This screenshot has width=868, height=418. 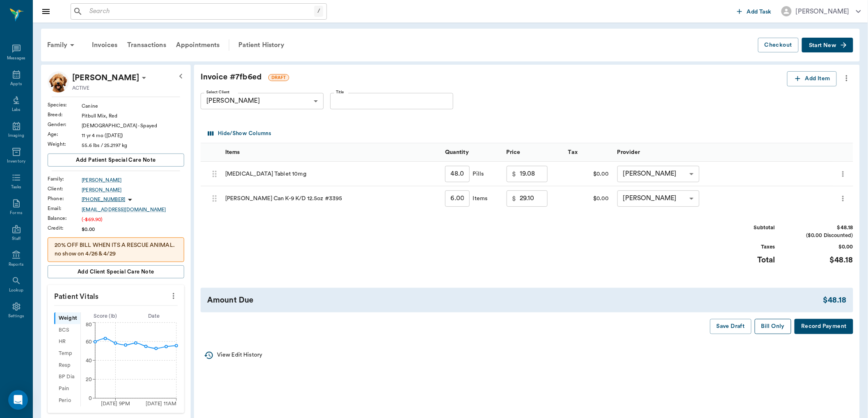 What do you see at coordinates (198, 45) in the screenshot?
I see `a: Appointments` at bounding box center [198, 45].